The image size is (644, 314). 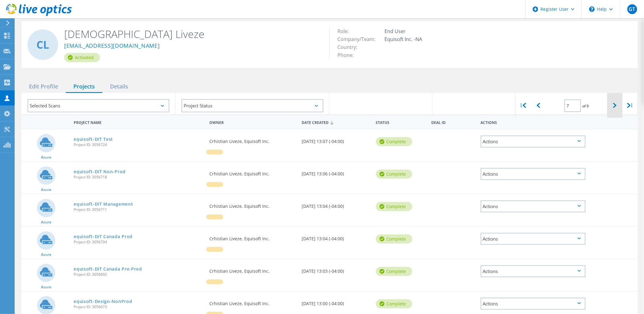 I want to click on a: equisoft-Design-NonProd, so click(x=103, y=301).